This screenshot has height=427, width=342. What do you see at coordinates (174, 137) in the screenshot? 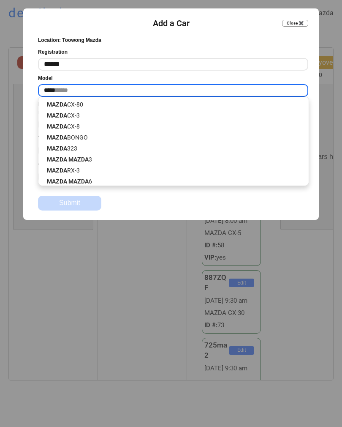
I see `p: BONGO` at bounding box center [174, 137].